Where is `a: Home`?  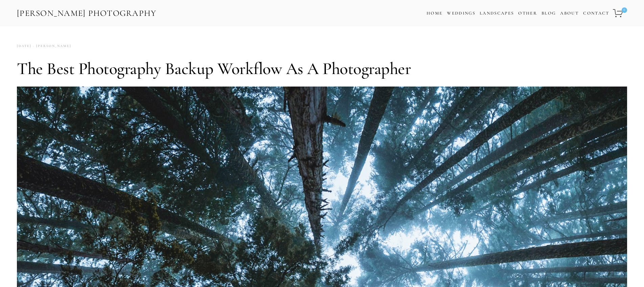 a: Home is located at coordinates (434, 13).